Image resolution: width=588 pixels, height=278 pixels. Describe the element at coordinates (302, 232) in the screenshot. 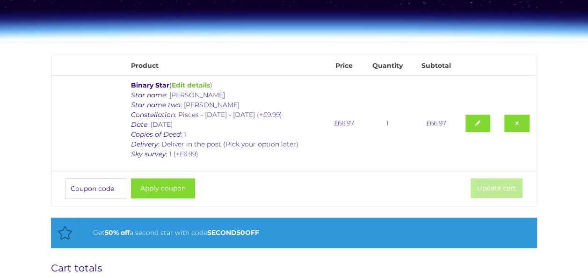

I see `div: Get a second star with code` at that location.